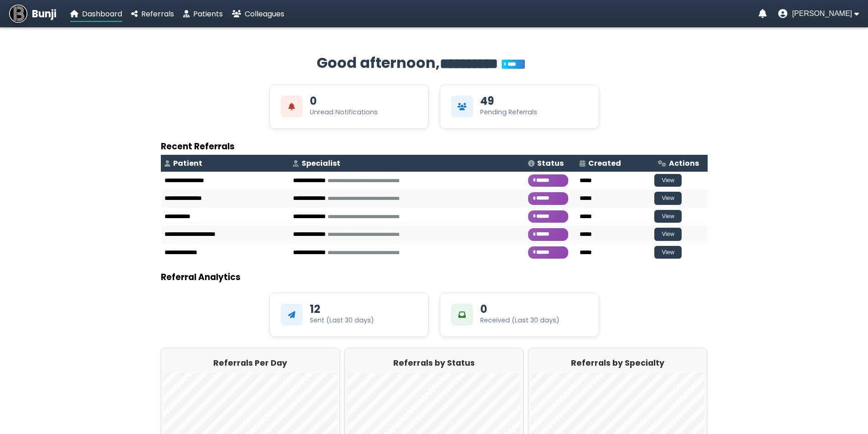  What do you see at coordinates (315, 309) in the screenshot?
I see `div: 12` at bounding box center [315, 309].